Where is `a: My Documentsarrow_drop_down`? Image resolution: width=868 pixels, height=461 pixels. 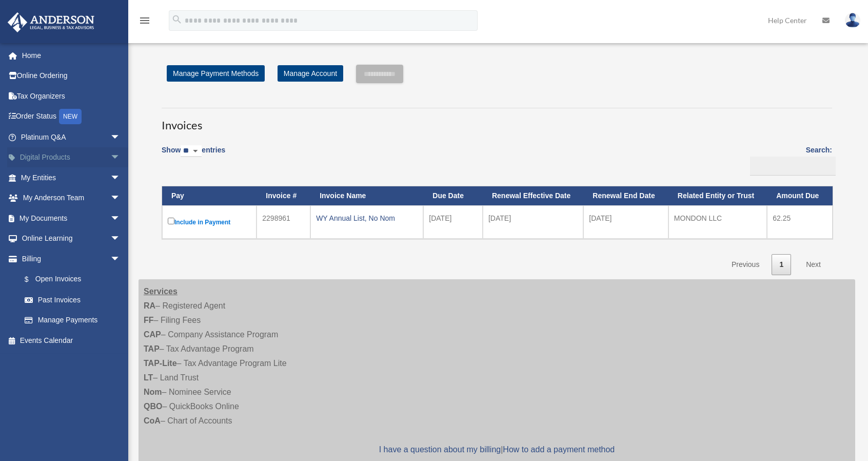 a: My Documentsarrow_drop_down is located at coordinates (71, 218).